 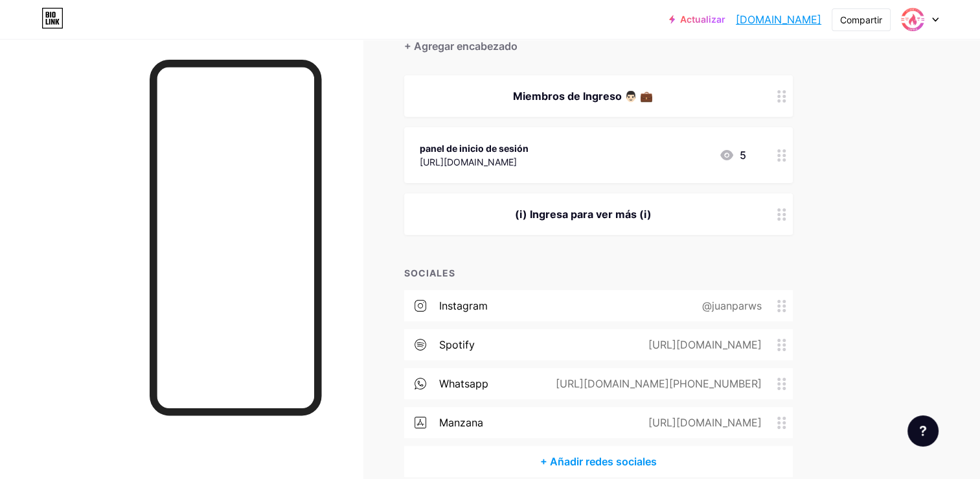 I want to click on div: + Agregar encabezado, so click(x=461, y=46).